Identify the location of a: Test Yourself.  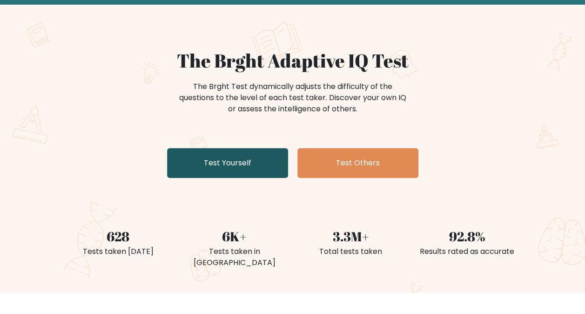
(228, 163).